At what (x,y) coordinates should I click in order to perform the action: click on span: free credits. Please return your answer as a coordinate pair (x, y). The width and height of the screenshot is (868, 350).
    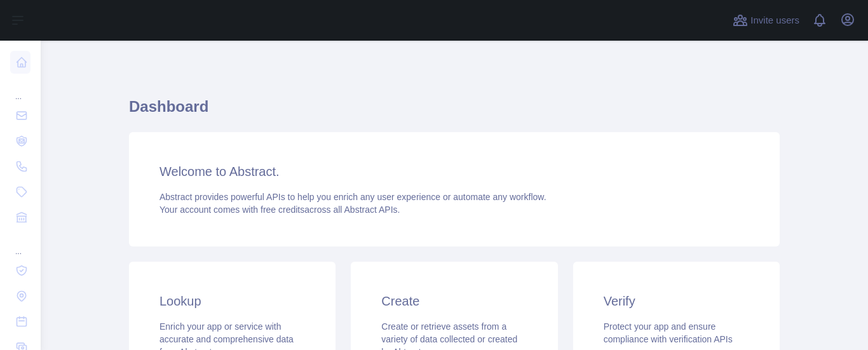
    Looking at the image, I should click on (283, 209).